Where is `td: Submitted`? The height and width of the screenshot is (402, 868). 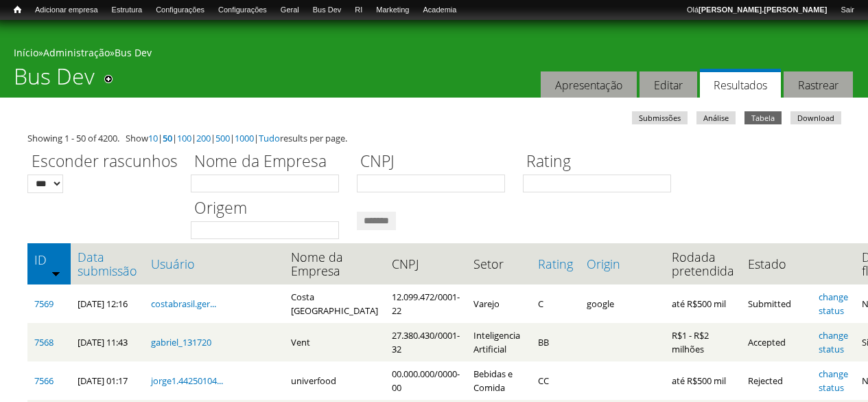 td: Submitted is located at coordinates (776, 304).